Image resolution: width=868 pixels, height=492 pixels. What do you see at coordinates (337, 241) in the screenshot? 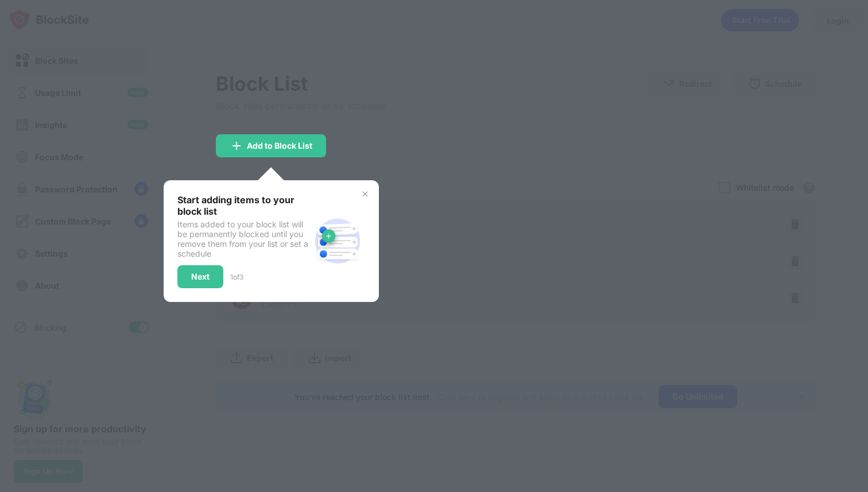
I see `img: block-site.svg` at bounding box center [337, 241].